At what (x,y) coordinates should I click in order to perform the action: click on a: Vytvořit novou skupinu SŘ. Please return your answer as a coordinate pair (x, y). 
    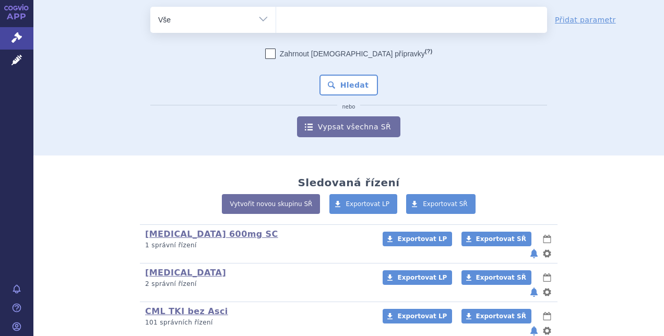
    Looking at the image, I should click on (271, 204).